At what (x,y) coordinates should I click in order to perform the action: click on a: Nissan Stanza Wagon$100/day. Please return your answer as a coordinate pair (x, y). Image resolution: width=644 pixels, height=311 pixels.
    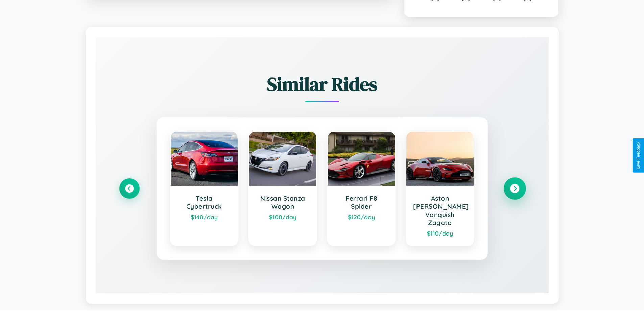
    Looking at the image, I should click on (282, 188).